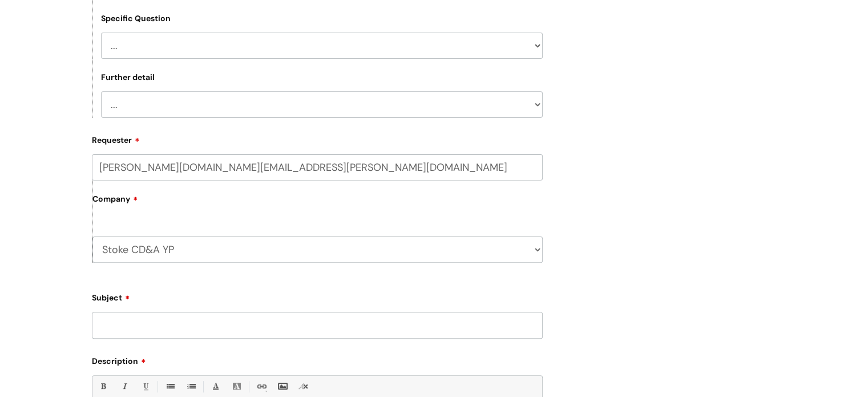  Describe the element at coordinates (236, 386) in the screenshot. I see `a: Back Color` at that location.